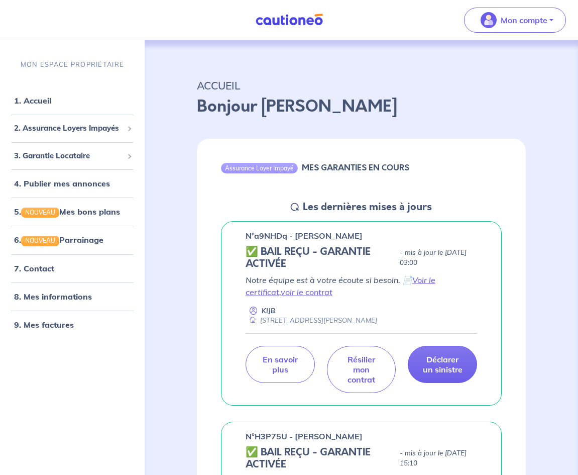 The height and width of the screenshot is (475, 578). Describe the element at coordinates (44, 324) in the screenshot. I see `a: 9. Mes factures` at that location.